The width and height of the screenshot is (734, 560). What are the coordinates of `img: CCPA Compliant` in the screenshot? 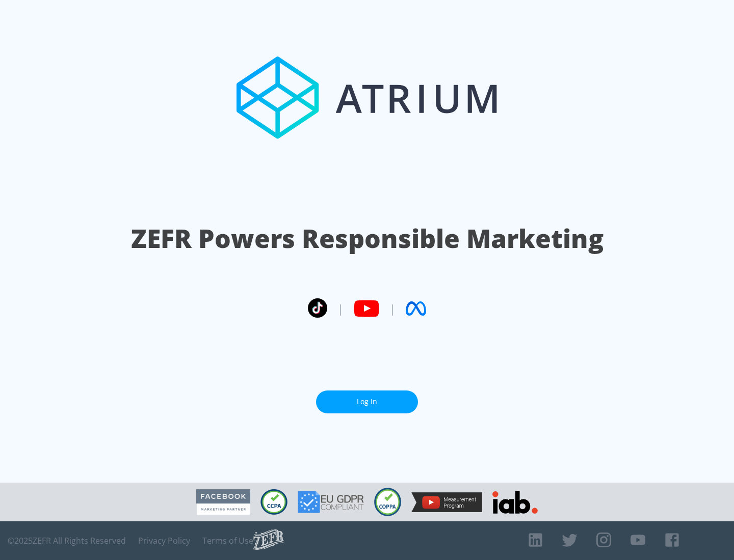 It's located at (274, 502).